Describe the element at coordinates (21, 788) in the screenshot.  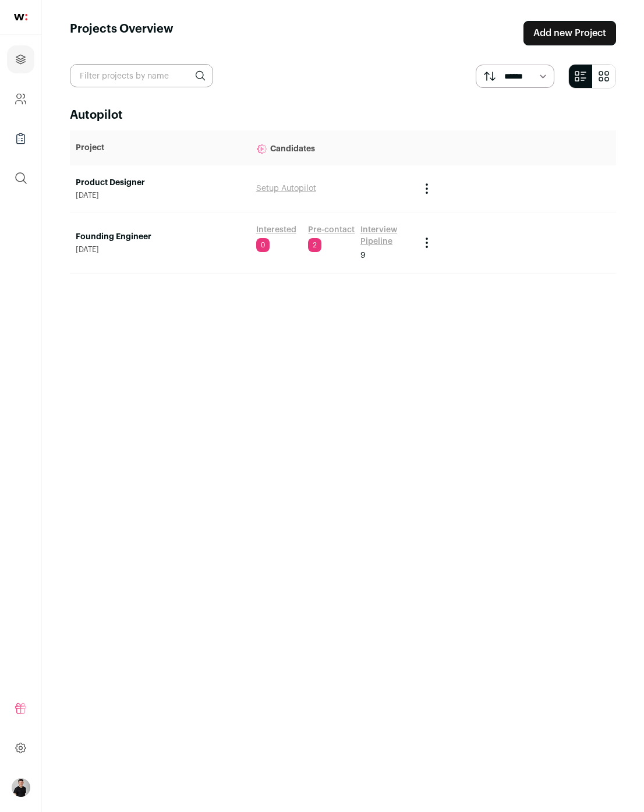
I see `button: Open dropdown` at that location.